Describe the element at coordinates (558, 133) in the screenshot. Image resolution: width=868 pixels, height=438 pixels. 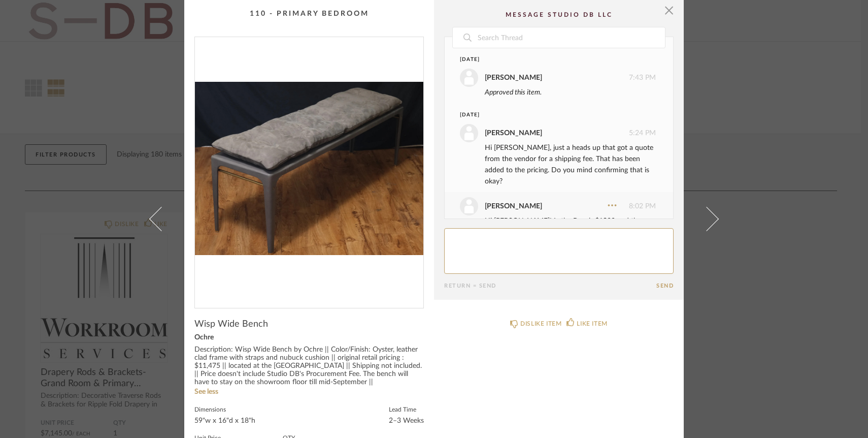
I see `div: 5:24 PM` at that location.